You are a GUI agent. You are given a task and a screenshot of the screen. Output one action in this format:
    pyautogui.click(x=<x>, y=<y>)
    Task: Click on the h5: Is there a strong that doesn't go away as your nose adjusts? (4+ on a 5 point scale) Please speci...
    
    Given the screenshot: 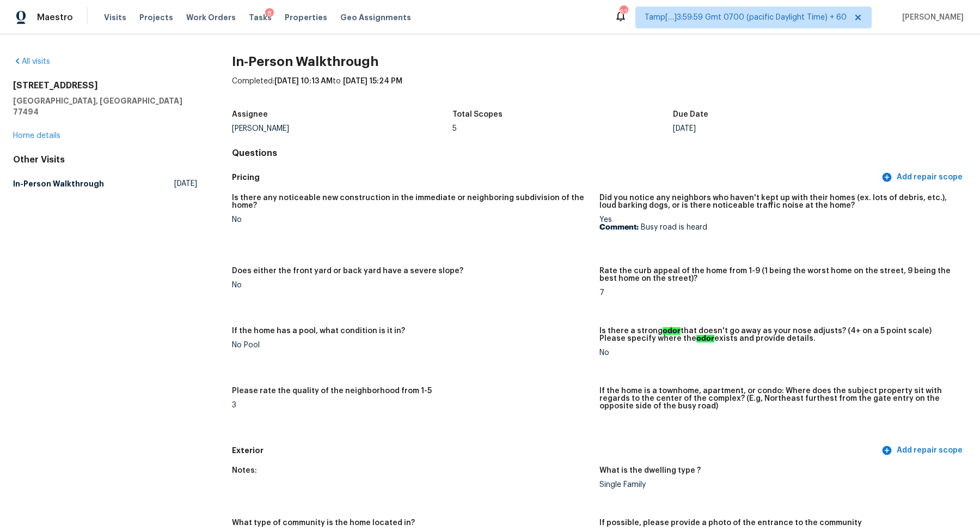 What is the action you would take?
    pyautogui.click(x=779, y=334)
    